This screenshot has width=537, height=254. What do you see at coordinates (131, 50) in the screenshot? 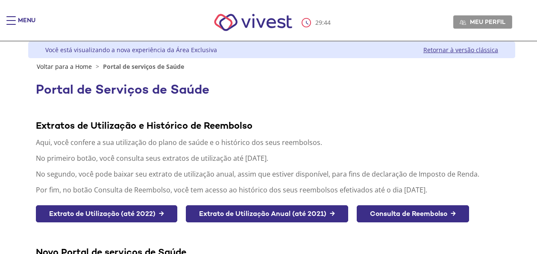
I see `div: Você está visualizando a nova experiência da Área Exclusiva` at bounding box center [131, 50].